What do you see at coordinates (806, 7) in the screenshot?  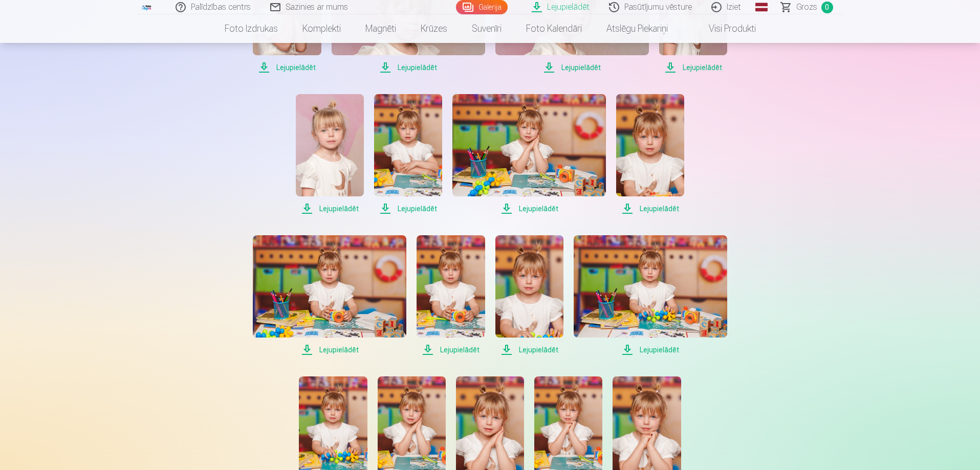 I see `span: Grozs` at bounding box center [806, 7].